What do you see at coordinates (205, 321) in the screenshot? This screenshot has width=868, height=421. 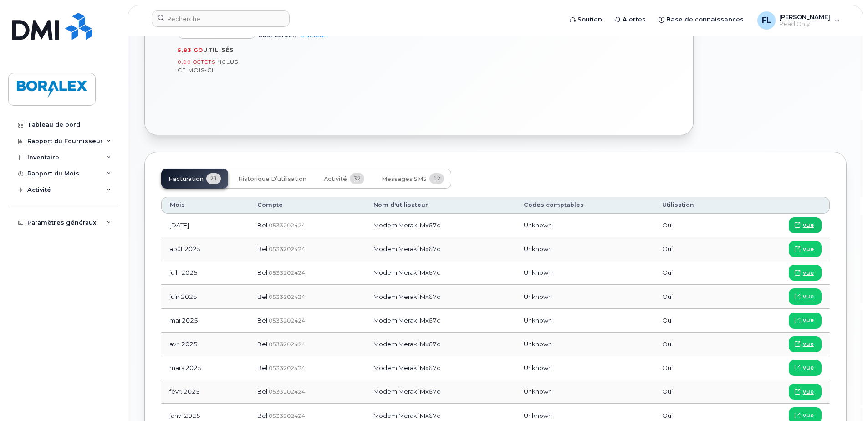 I see `td: mai 2025` at bounding box center [205, 321].